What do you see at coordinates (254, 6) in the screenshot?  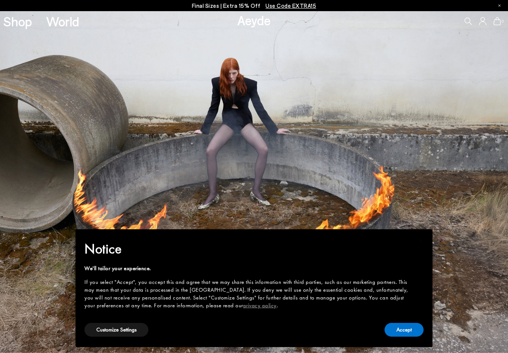 I see `p: Final Sizes | Extra 15% Off` at bounding box center [254, 6].